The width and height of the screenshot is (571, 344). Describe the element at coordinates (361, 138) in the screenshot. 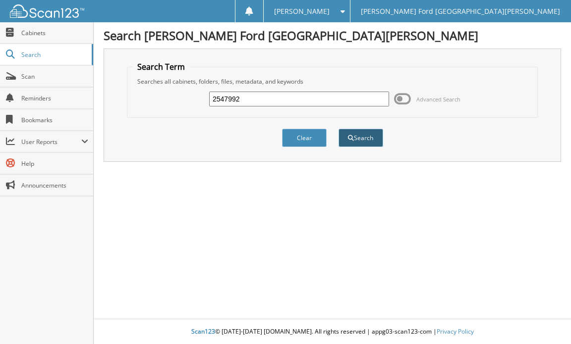

I see `button: Search` at that location.